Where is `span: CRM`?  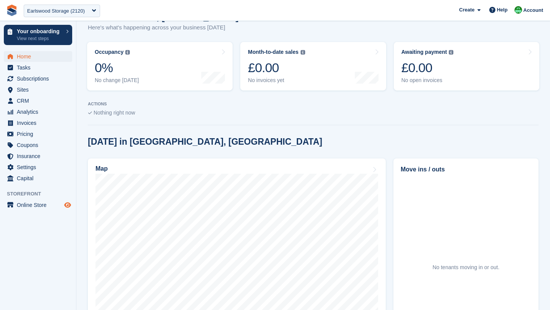
span: CRM is located at coordinates (40, 101).